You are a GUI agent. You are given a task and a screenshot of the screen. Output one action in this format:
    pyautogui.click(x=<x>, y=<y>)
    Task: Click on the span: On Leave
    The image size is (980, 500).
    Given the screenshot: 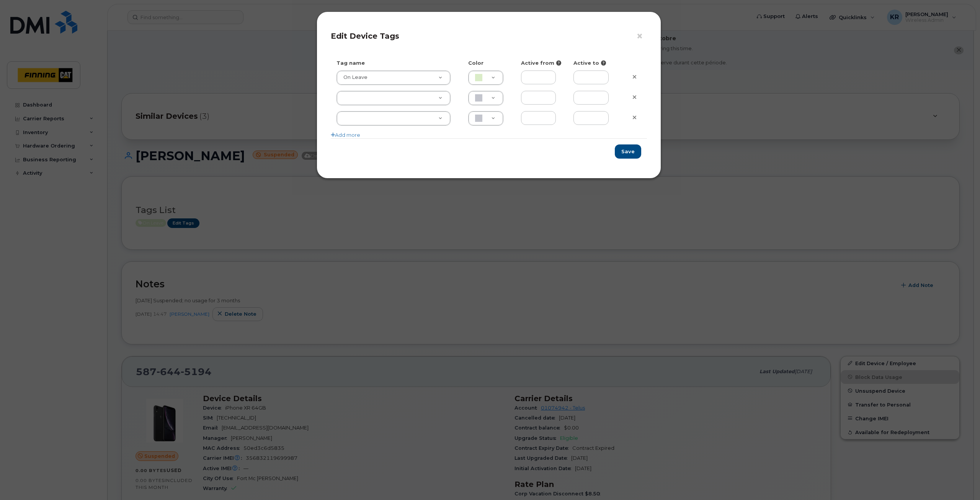 What is the action you would take?
    pyautogui.click(x=353, y=77)
    